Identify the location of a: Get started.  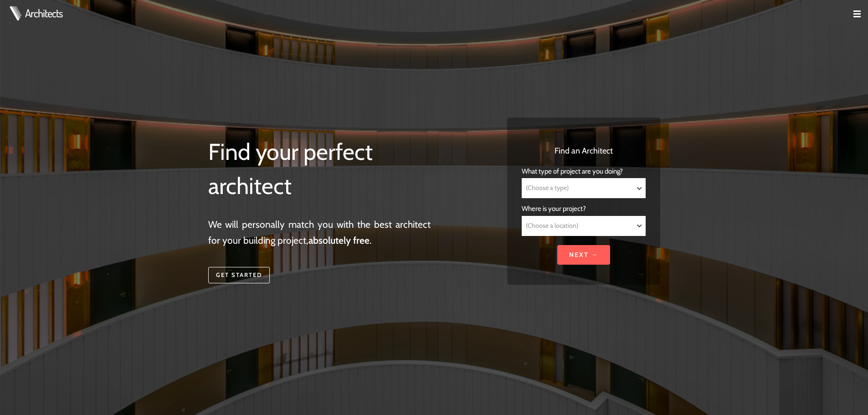
(239, 275).